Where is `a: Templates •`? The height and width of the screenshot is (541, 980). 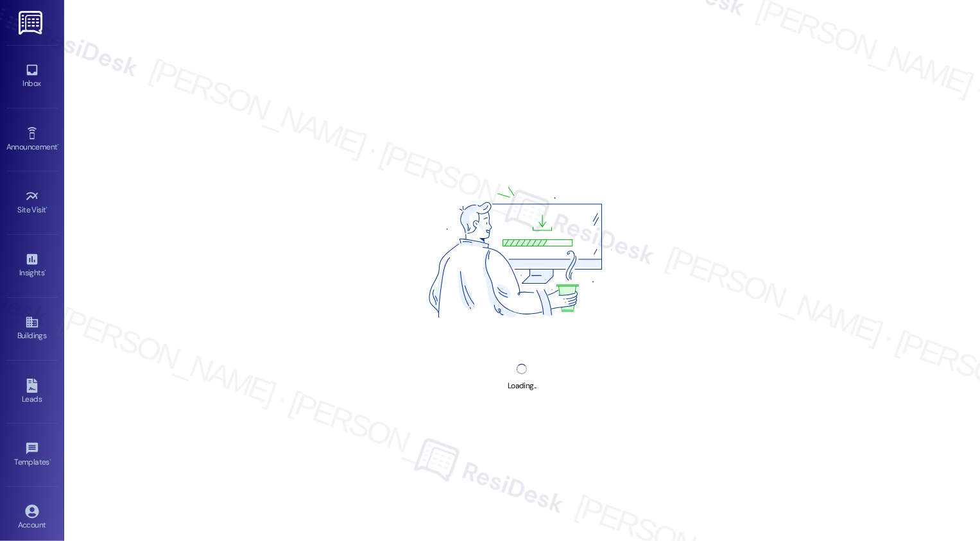 a: Templates • is located at coordinates (32, 455).